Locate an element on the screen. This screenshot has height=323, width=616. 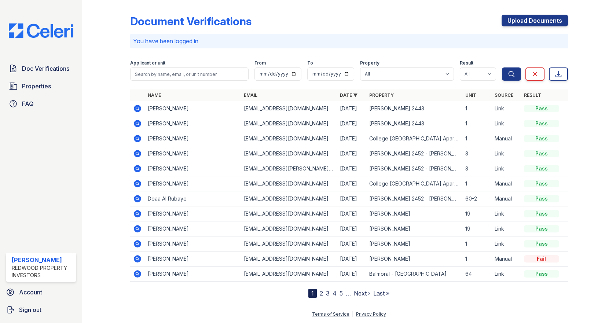
button: Sign out is located at coordinates (41, 310).